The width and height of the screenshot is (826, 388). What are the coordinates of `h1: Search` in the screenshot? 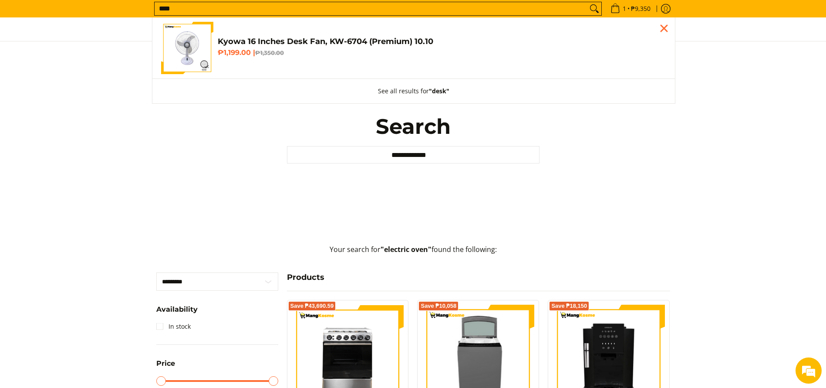 It's located at (413, 126).